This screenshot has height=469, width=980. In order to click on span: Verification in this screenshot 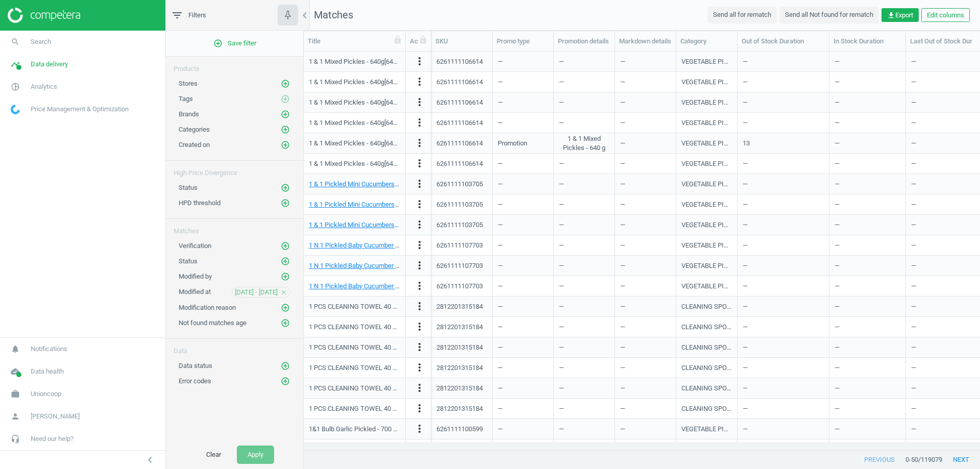, I will do `click(195, 246)`.